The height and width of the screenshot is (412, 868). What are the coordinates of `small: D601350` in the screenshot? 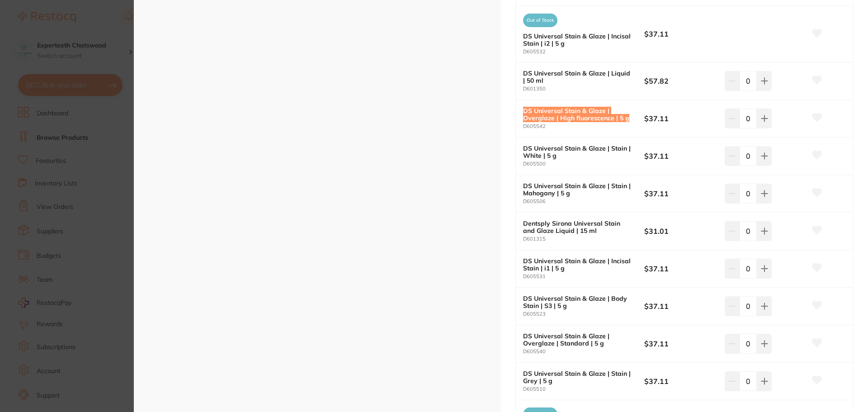 It's located at (584, 88).